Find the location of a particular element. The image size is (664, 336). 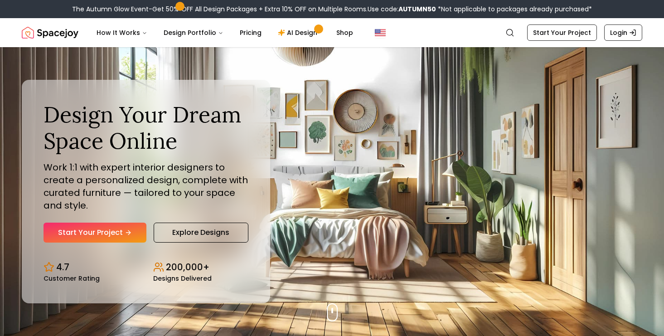

span: *Not applicable to packages already purchased* is located at coordinates (514, 9).